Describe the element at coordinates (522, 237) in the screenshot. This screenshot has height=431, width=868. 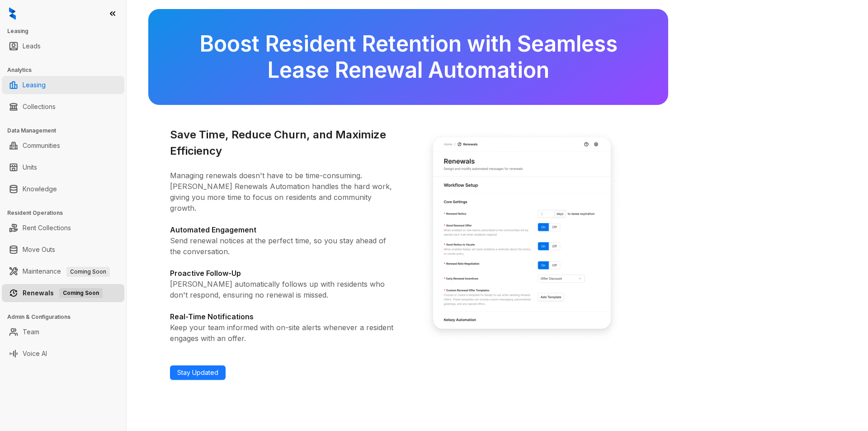
I see `img: Save Time, Reduce Churn, and Maximize Efficiency` at that location.